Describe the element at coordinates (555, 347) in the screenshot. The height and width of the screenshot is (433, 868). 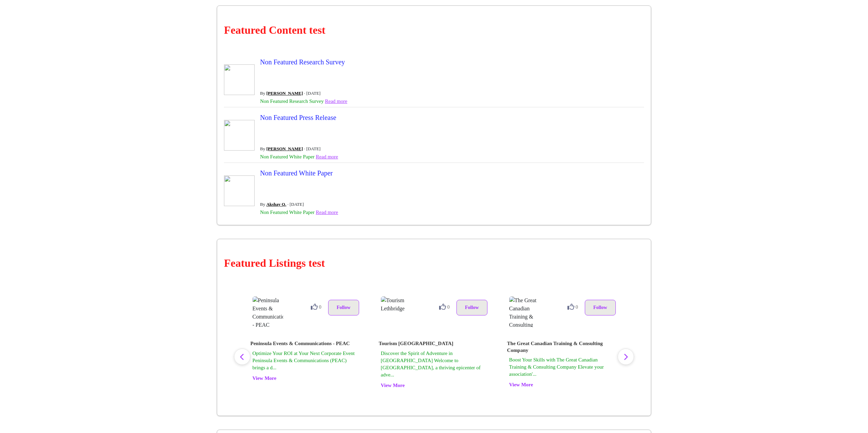
I see `a: The Great Canadian Training & Consulting Company` at that location.